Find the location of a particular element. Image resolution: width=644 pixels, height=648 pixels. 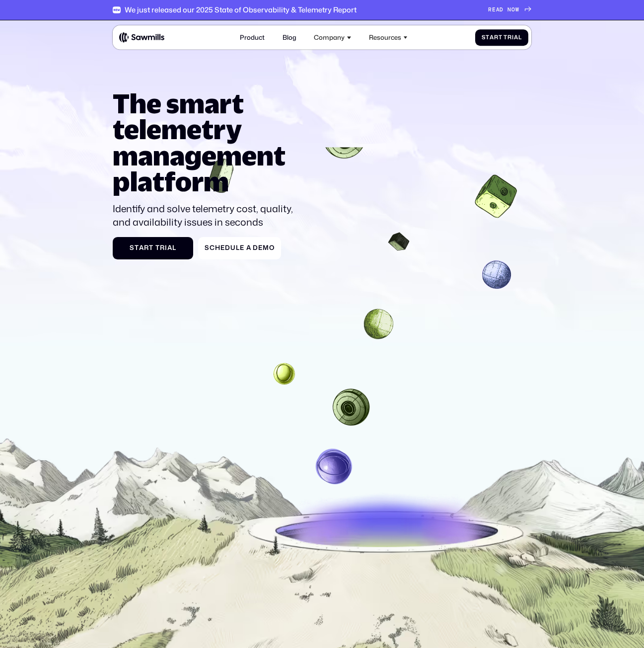

span: o is located at coordinates (272, 248).